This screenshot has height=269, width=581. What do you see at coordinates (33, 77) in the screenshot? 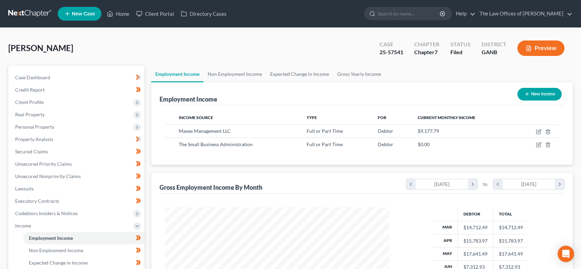
I see `span: Case Dashboard` at bounding box center [33, 77].